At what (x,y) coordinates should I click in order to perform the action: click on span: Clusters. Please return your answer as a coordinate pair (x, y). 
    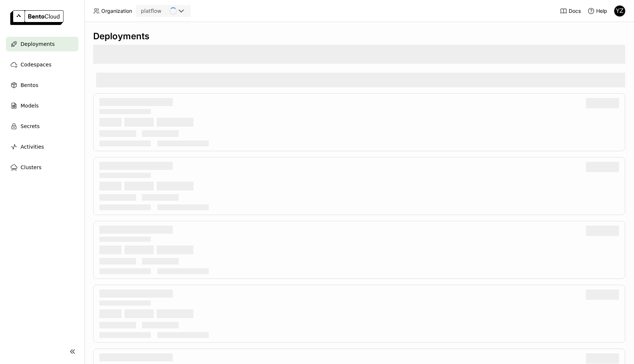
    Looking at the image, I should click on (31, 167).